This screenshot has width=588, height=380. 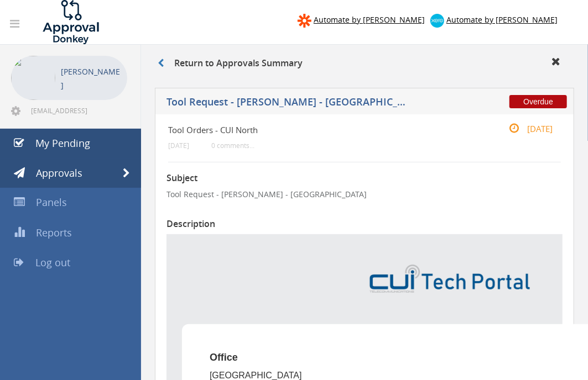 I want to click on small: 0 comments..., so click(x=233, y=146).